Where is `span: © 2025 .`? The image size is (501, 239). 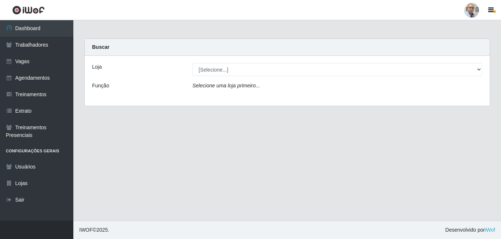 span: © 2025 . is located at coordinates (94, 230).